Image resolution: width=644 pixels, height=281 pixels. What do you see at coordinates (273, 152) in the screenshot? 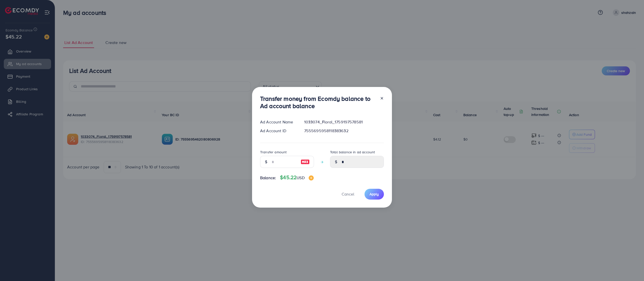
I see `label: Transfer amount` at bounding box center [273, 152].